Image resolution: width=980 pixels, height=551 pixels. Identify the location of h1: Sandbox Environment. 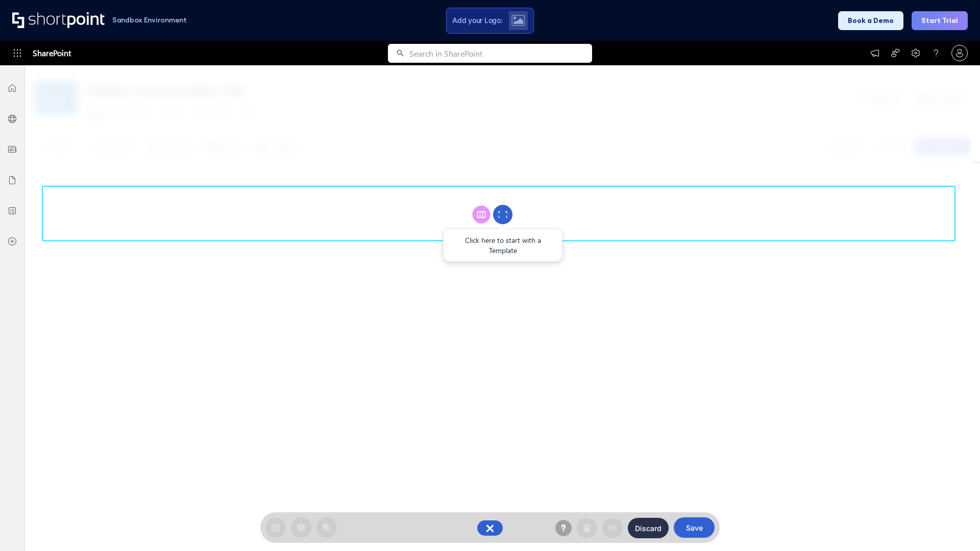
(150, 20).